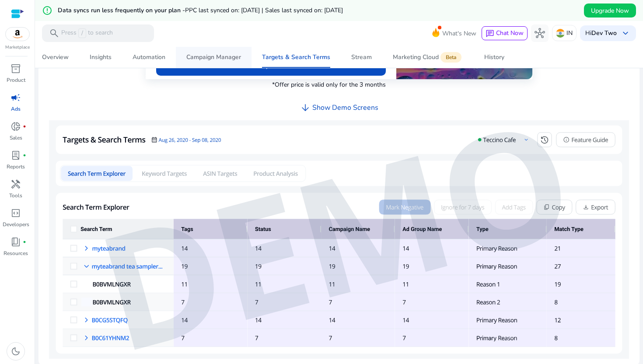 The height and width of the screenshot is (364, 643). I want to click on p: IN, so click(569, 33).